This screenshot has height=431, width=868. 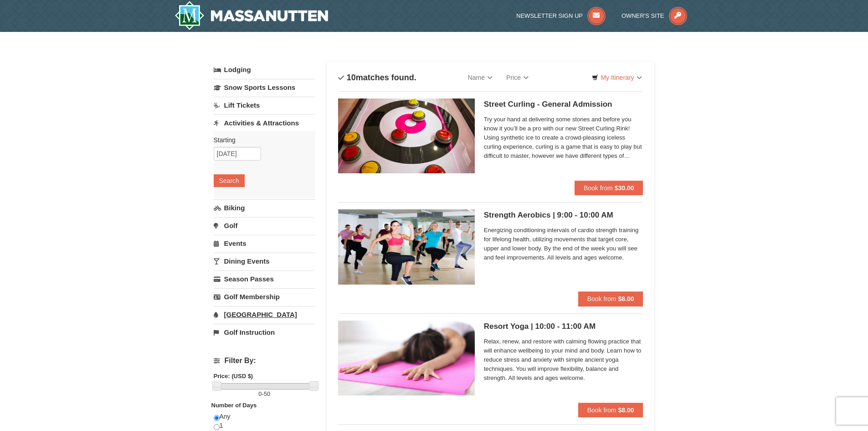 I want to click on a: Events, so click(x=264, y=243).